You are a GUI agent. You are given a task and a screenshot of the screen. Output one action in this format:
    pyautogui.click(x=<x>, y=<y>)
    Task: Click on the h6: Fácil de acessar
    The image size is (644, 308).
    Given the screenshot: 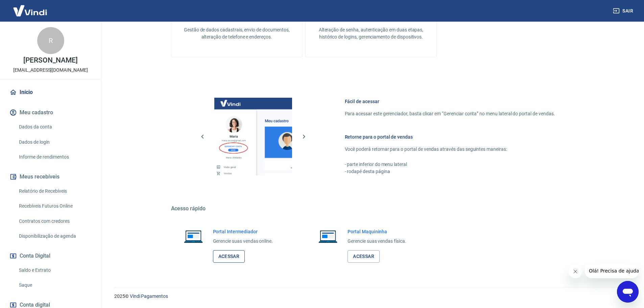 What is the action you would take?
    pyautogui.click(x=450, y=102)
    